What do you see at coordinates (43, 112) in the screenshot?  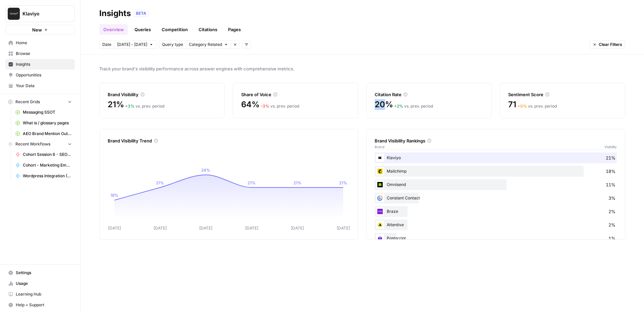 I see `a: Messaging SSOT` at bounding box center [43, 112].